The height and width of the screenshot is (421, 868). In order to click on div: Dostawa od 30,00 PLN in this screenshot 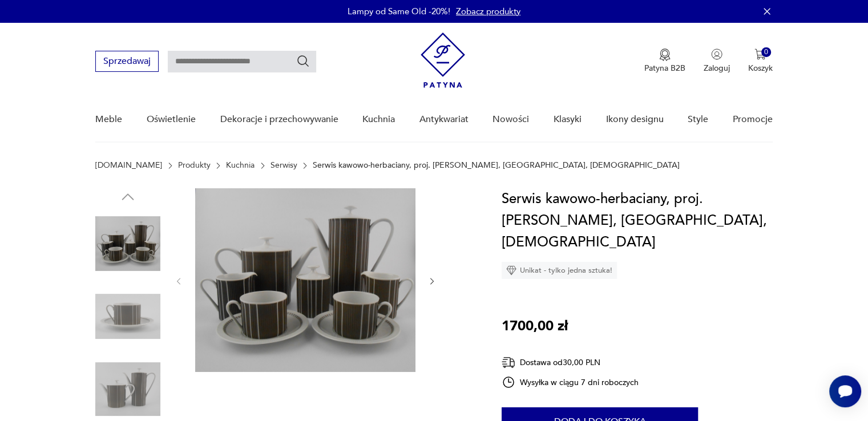, I will do `click(570, 362)`.